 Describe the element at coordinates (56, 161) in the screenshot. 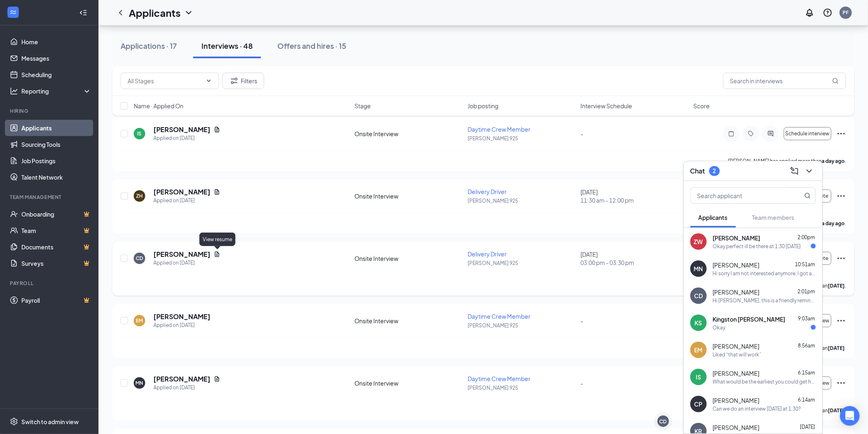

I see `a: Job Postings` at that location.